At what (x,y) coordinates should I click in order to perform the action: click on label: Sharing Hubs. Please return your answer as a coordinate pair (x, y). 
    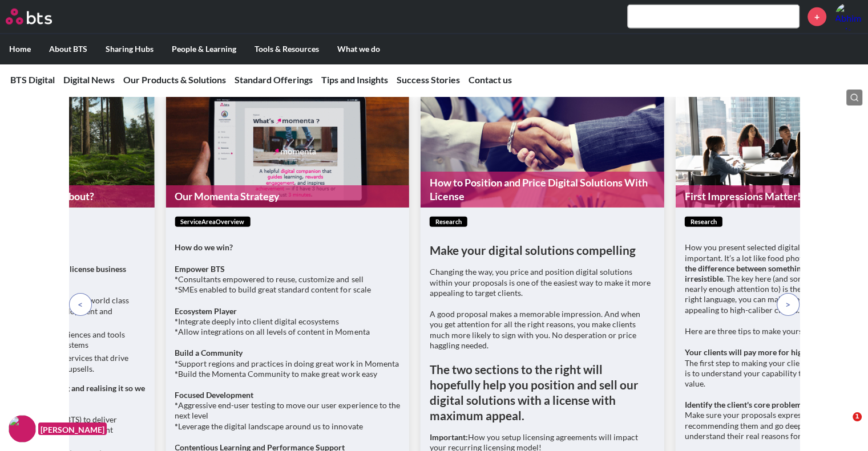
    Looking at the image, I should click on (130, 49).